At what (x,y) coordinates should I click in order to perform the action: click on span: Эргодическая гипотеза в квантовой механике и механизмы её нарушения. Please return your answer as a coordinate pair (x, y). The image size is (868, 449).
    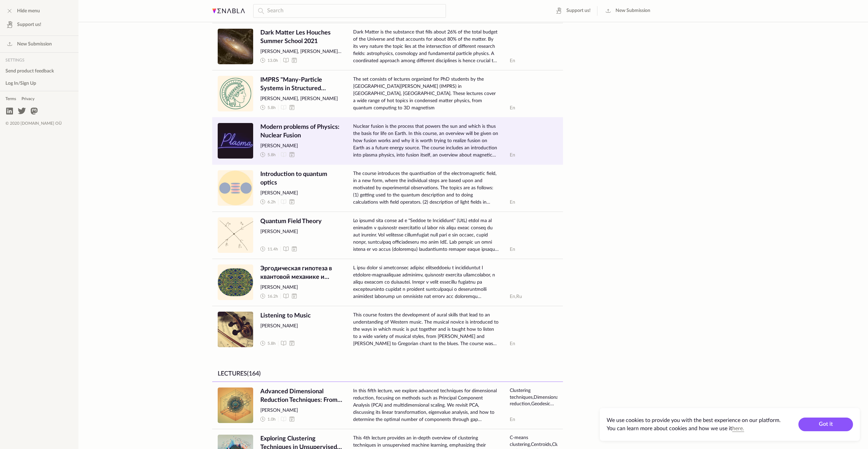
    Looking at the image, I should click on (301, 273).